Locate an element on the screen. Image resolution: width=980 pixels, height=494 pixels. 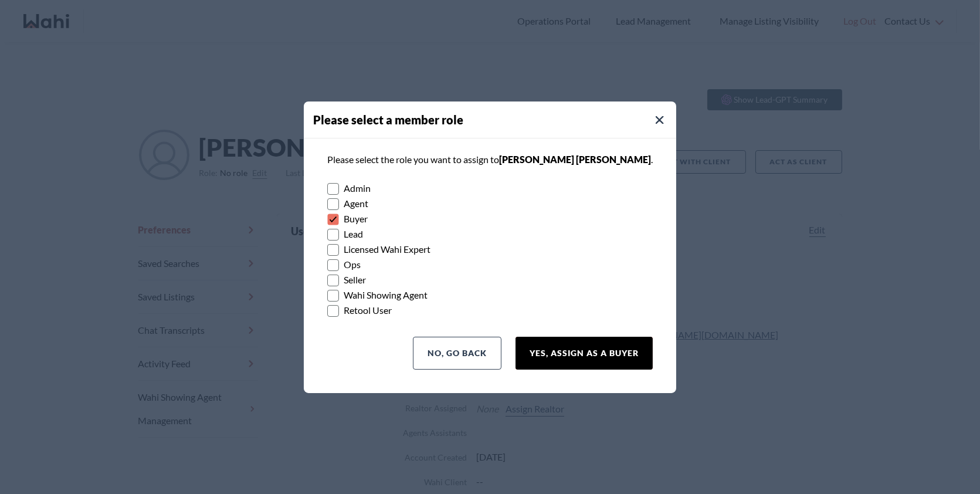
label: Lead is located at coordinates (490, 234).